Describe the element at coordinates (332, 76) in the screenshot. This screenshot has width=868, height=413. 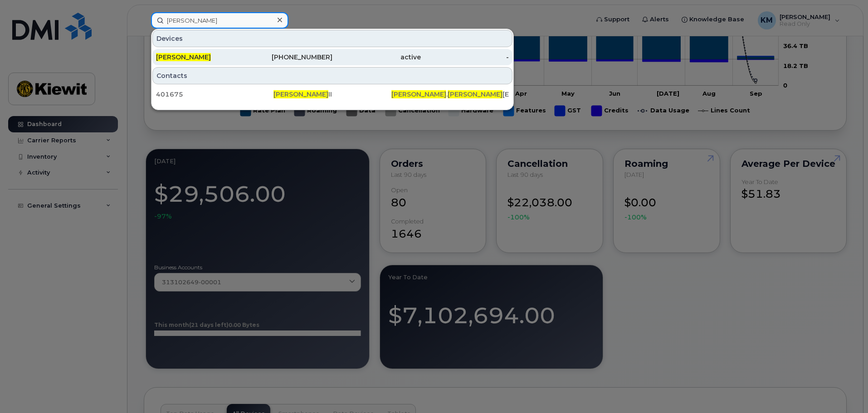
I see `div: Contacts` at that location.